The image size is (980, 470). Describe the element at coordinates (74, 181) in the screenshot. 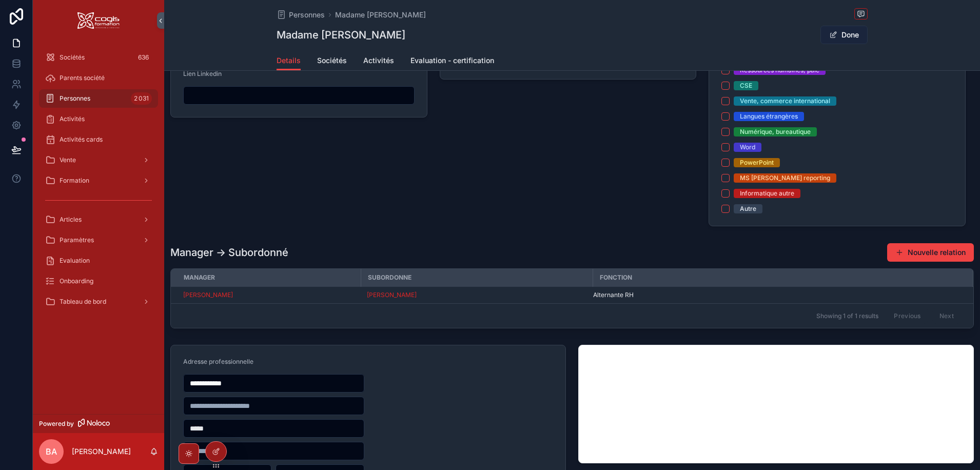

I see `span: Formation` at that location.